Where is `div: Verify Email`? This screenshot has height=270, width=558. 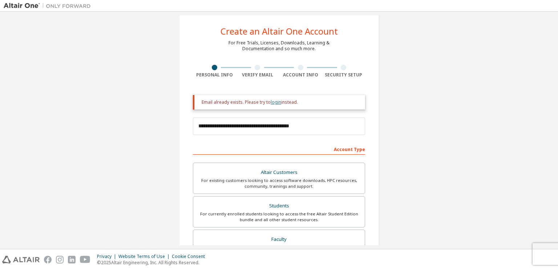 div: Verify Email is located at coordinates (258, 75).